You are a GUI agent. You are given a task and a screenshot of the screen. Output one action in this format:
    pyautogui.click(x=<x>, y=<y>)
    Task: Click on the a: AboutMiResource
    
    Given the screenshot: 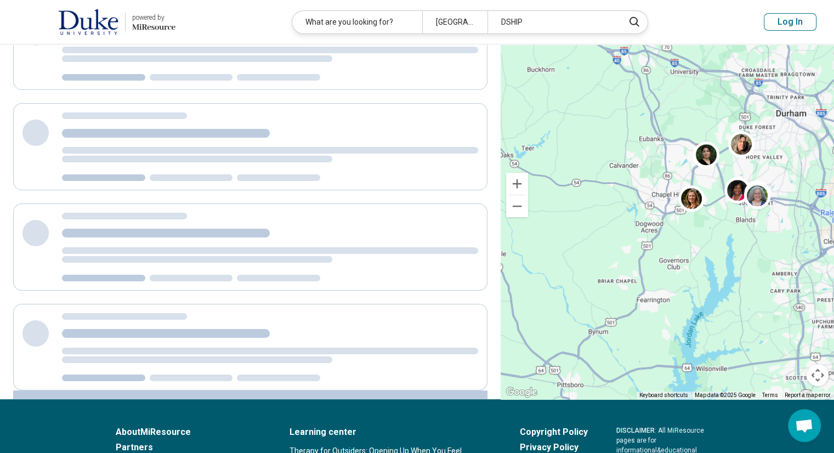 What is the action you would take?
    pyautogui.click(x=188, y=432)
    